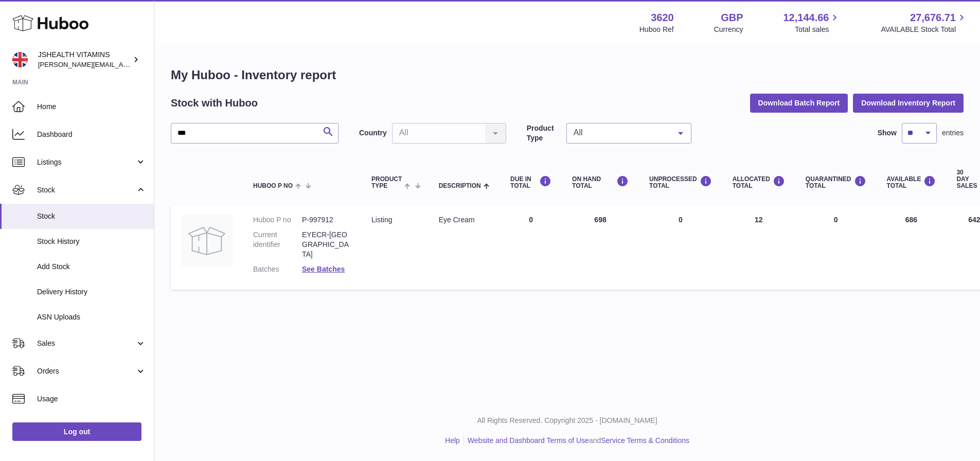 This screenshot has height=461, width=980. What do you see at coordinates (759, 182) in the screenshot?
I see `div: ALLOCATED Total` at bounding box center [759, 182].